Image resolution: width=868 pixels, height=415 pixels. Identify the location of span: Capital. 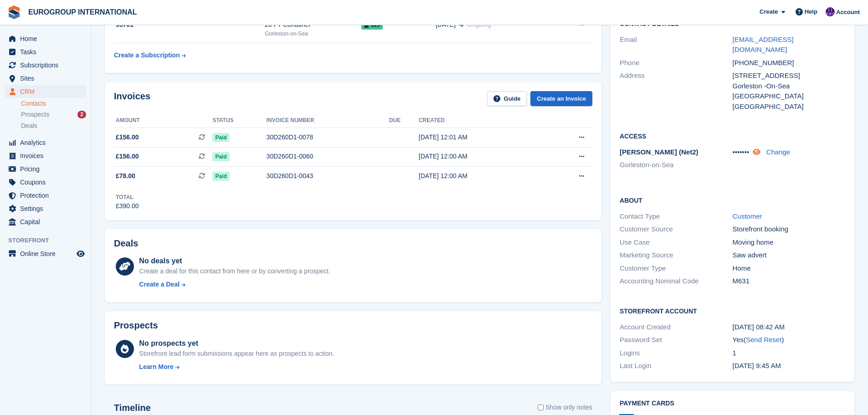
(47, 222).